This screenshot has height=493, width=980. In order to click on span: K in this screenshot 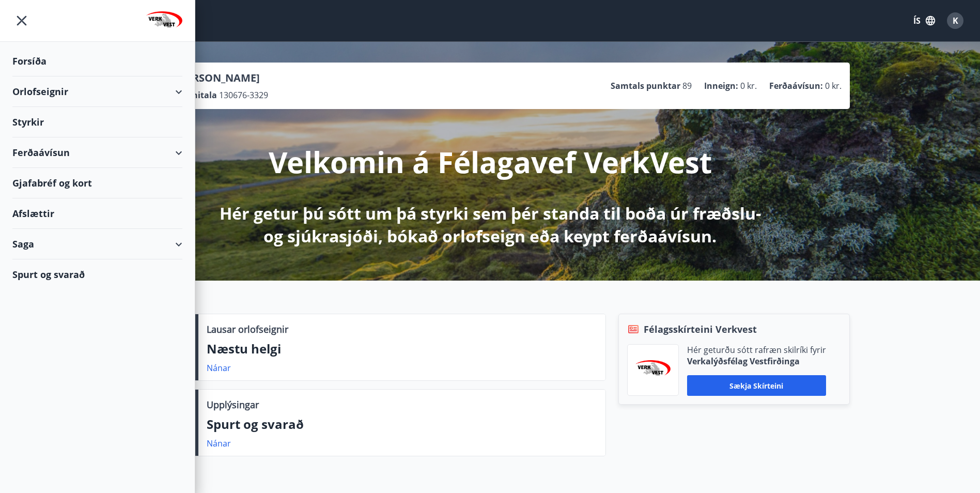, I will do `click(955, 21)`.